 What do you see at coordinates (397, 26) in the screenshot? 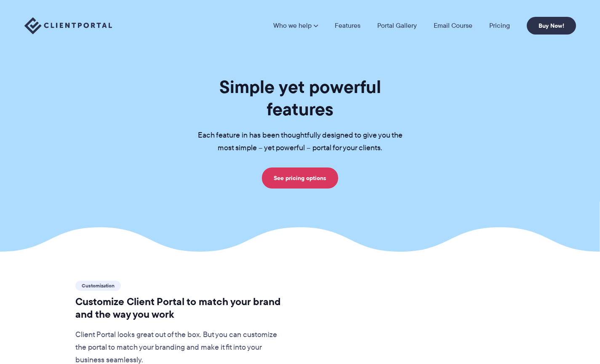
I see `a: Portal Gallery` at bounding box center [397, 26].